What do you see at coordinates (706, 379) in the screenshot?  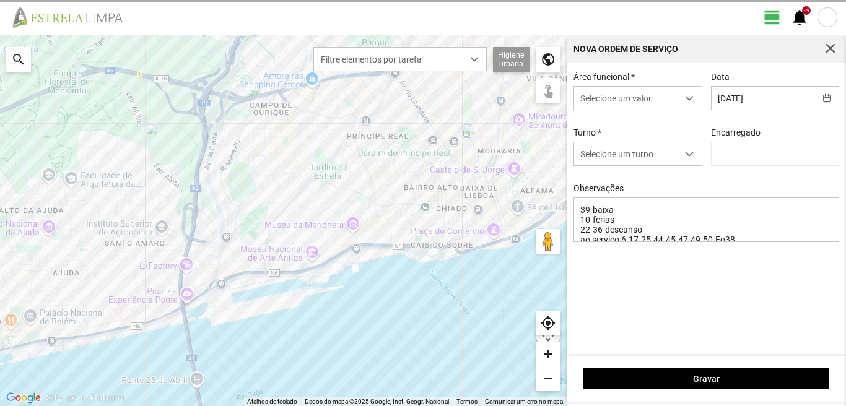 I see `span: Gravar` at bounding box center [706, 379].